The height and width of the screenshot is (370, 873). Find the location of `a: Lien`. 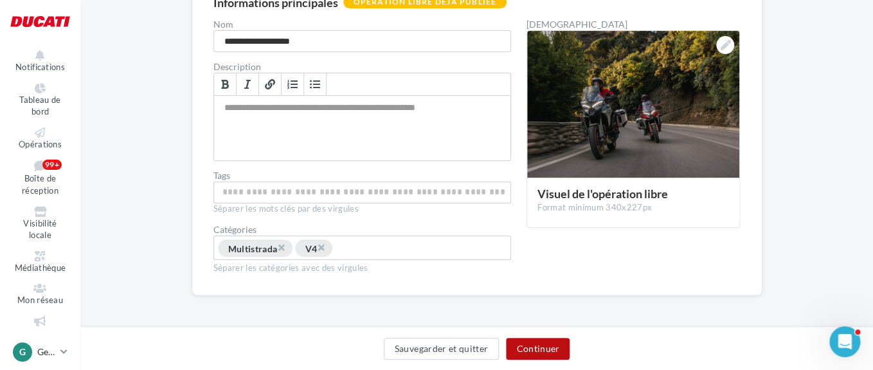

a: Lien is located at coordinates (270, 84).